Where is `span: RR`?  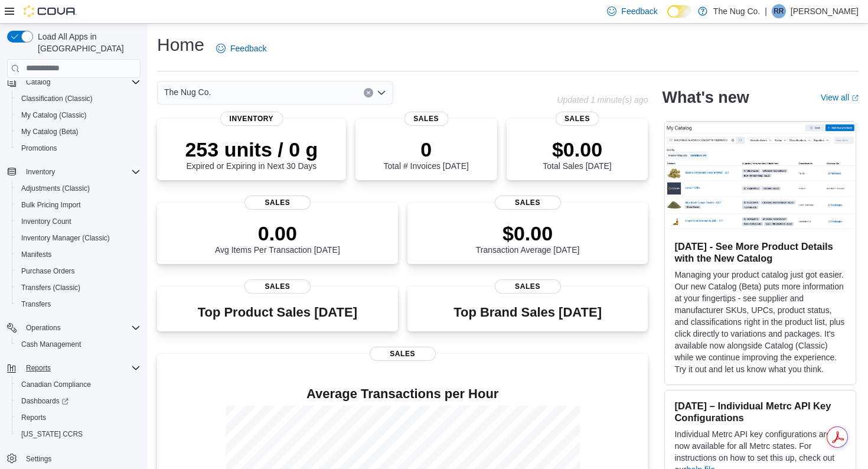 span: RR is located at coordinates (778, 11).